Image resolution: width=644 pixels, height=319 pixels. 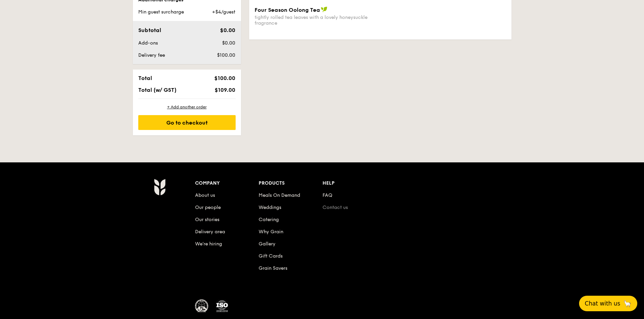 I want to click on a: Meals On Demand, so click(x=279, y=195).